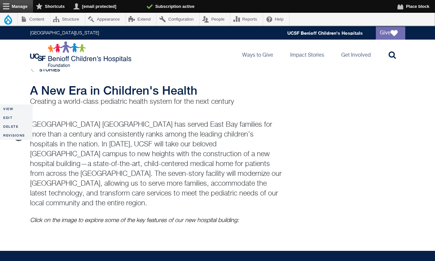 This screenshot has width=435, height=261. I want to click on a: Impact Stories, so click(307, 54).